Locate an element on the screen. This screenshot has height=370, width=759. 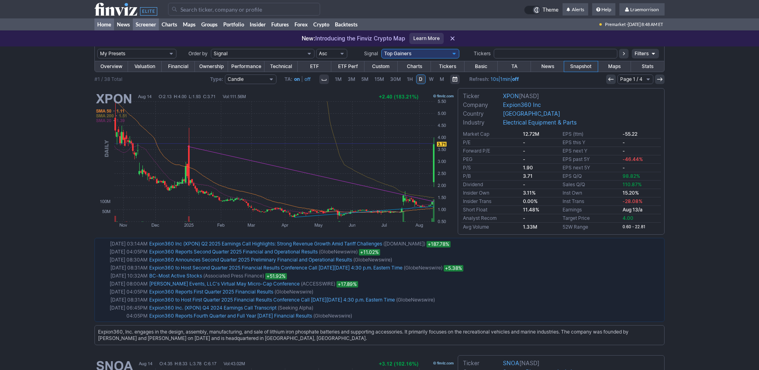
span: (ACCESSWIRE) is located at coordinates (318, 283).